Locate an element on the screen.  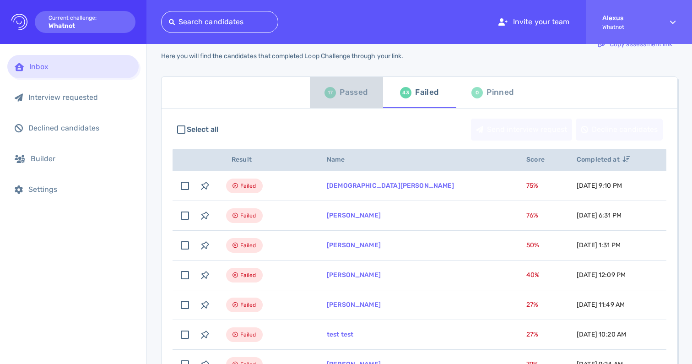
span: 76 % is located at coordinates (532, 215).